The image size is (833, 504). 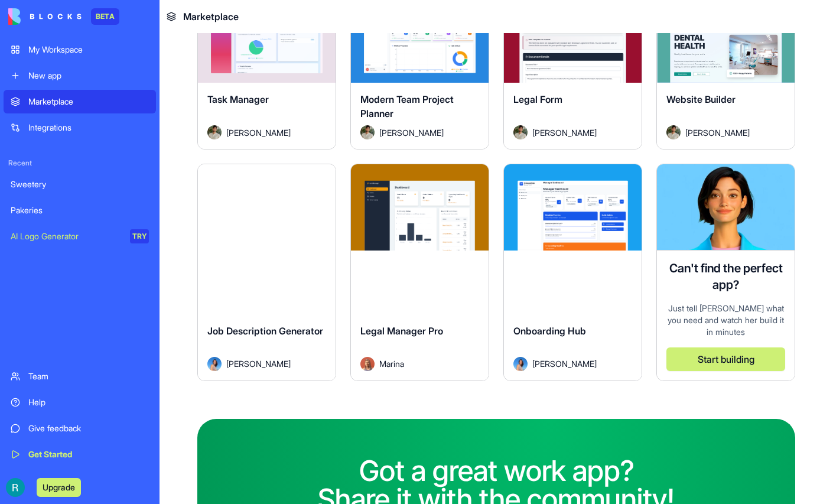 I want to click on span: Website Builder, so click(x=701, y=99).